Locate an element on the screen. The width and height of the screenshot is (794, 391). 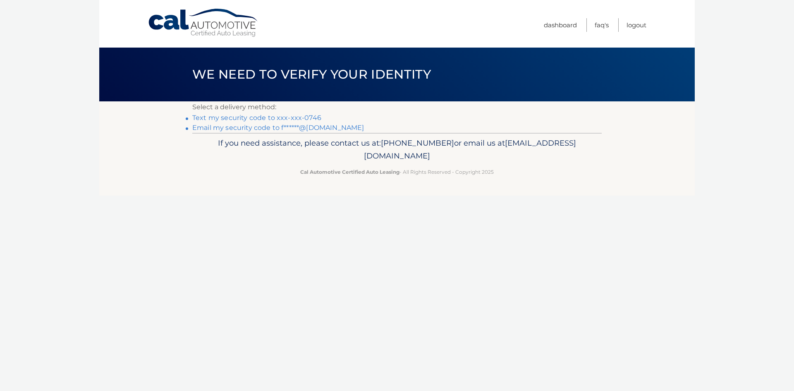
p: - All Rights Reserved - Copyright 2025 is located at coordinates (397, 172).